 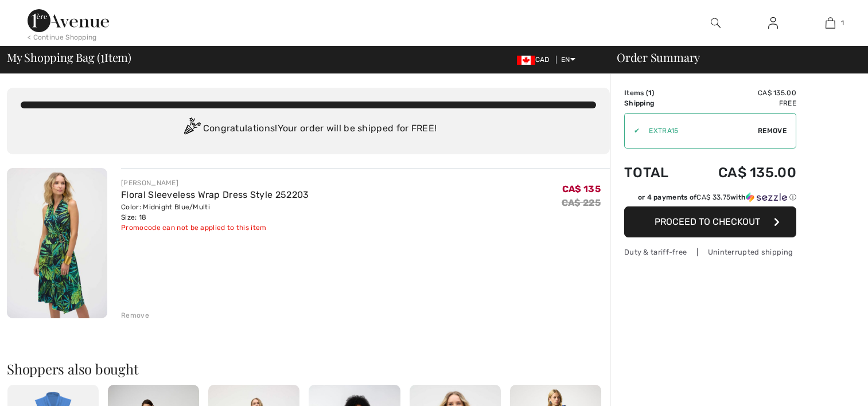 I want to click on img: Congratulation2.svg, so click(x=191, y=129).